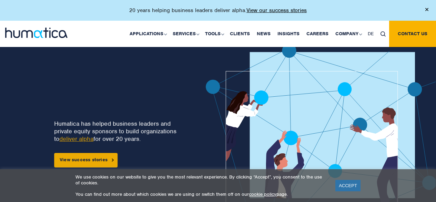 This screenshot has height=202, width=436. What do you see at coordinates (371, 33) in the screenshot?
I see `span: DE` at bounding box center [371, 33].